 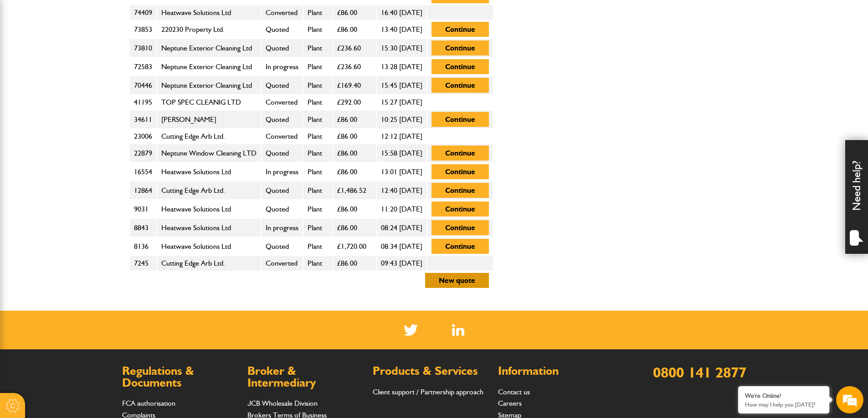 I want to click on a: Client support / Partnership approach, so click(x=428, y=392).